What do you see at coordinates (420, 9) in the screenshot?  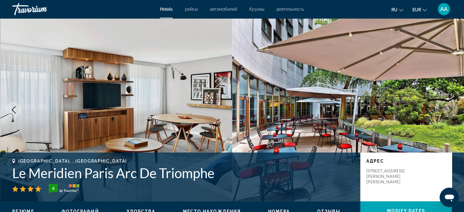 I see `button: Währung ändern` at bounding box center [420, 9].